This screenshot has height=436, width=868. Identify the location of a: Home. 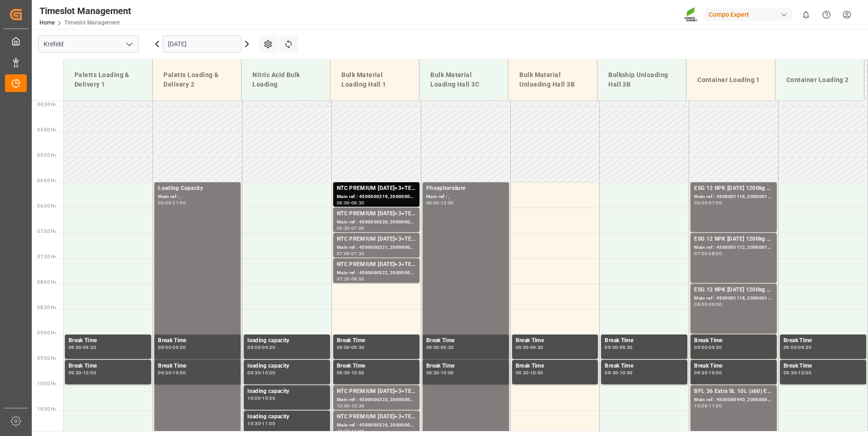
(47, 23).